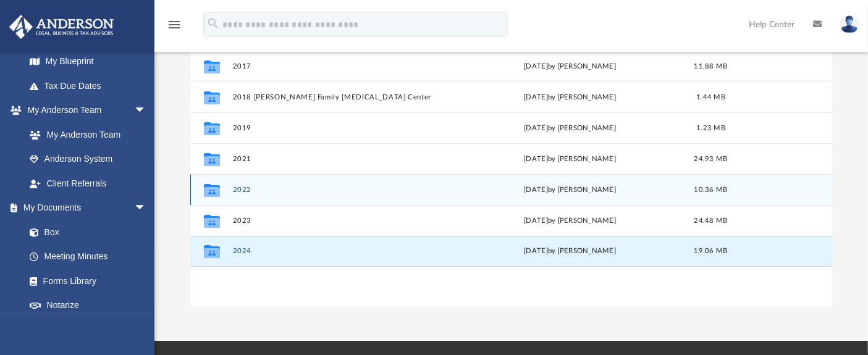  What do you see at coordinates (710, 251) in the screenshot?
I see `span: 19.06 MB` at bounding box center [710, 251].